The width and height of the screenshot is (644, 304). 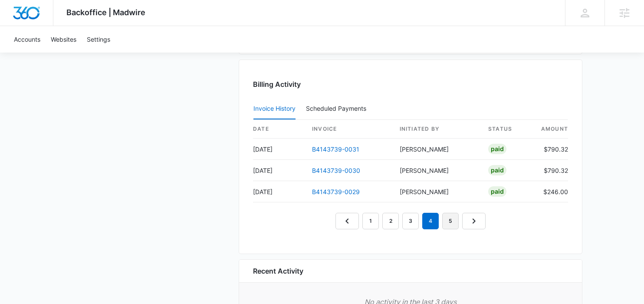 I want to click on th: date, so click(x=279, y=129).